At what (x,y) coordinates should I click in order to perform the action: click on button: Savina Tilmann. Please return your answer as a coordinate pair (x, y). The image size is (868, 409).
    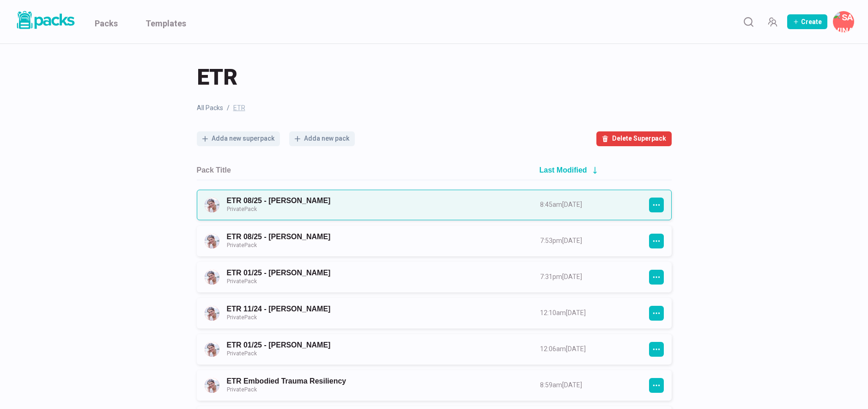
    Looking at the image, I should click on (843, 22).